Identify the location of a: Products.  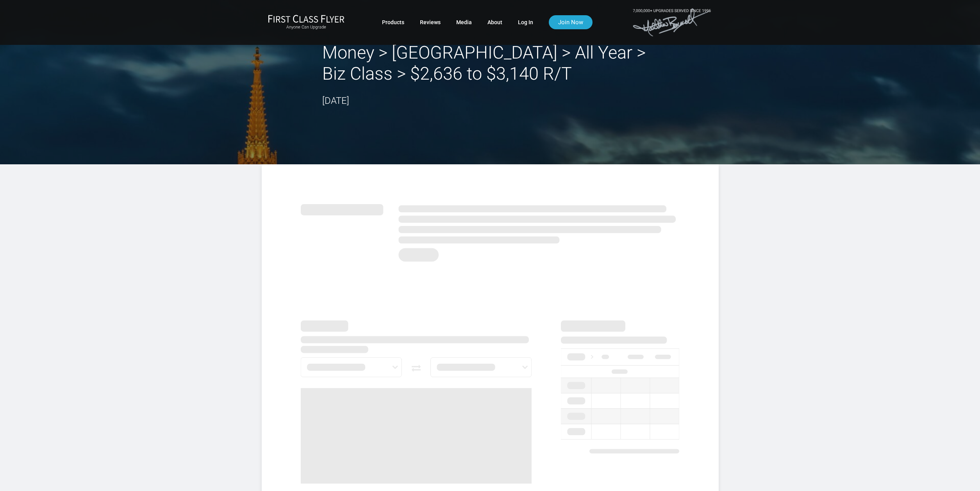
(393, 22).